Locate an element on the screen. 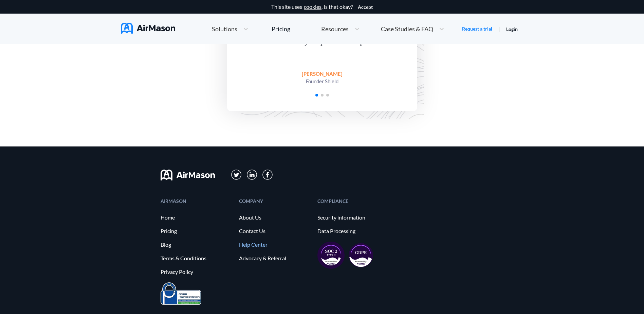 Image resolution: width=644 pixels, height=314 pixels. img: svg+xml;base64,PD94bWwgdmVyc2lvbj0iMS4wIiBlbmNvZGluZz0iVVRGLTgiPz4KPHN2ZyB3aWR0aD0iMzBweCIgaGVpZ2... is located at coordinates (268, 174).